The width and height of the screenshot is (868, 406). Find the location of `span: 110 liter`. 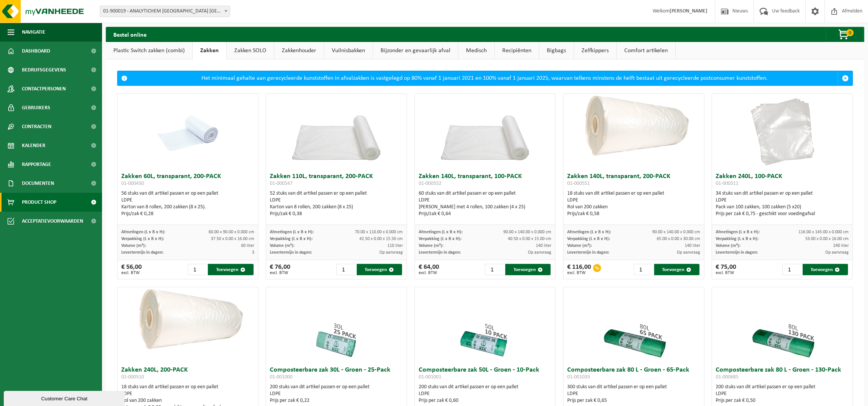

span: 110 liter is located at coordinates (395, 246).